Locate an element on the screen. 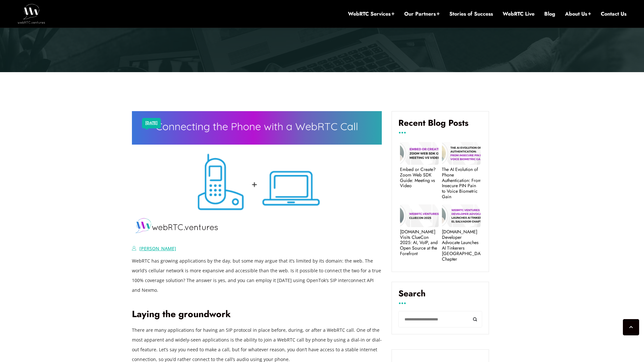 The height and width of the screenshot is (362, 644). img: WebRTC.ventures is located at coordinates (31, 13).